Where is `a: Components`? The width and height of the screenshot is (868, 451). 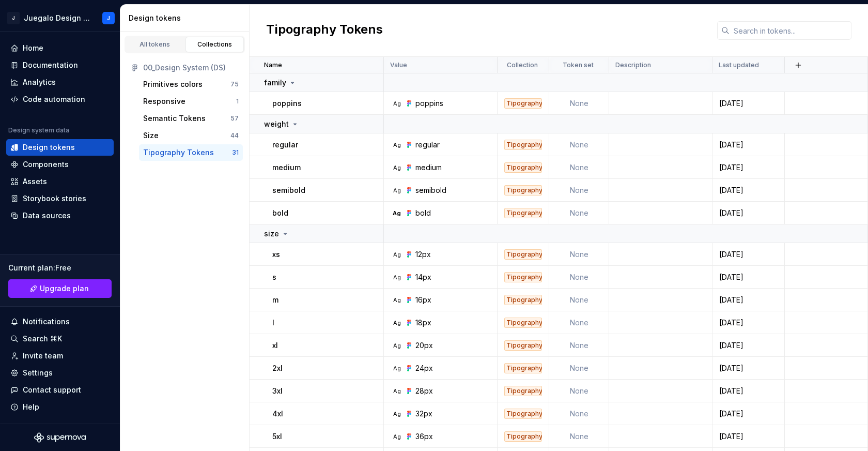
a: Components is located at coordinates (60, 165).